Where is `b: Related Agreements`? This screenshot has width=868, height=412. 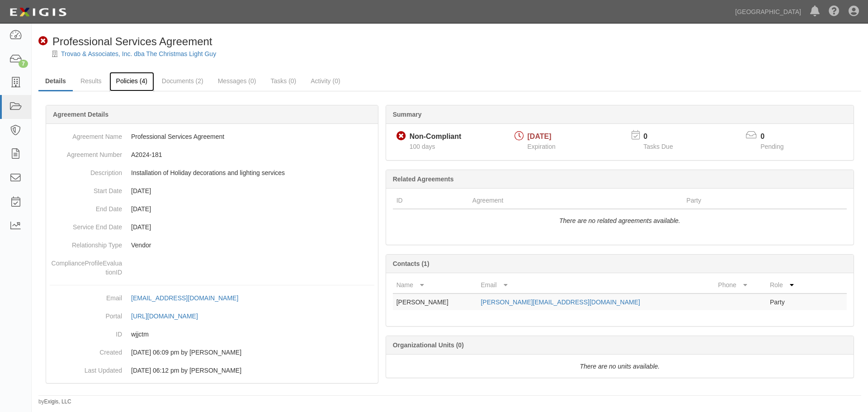
b: Related Agreements is located at coordinates (423, 179).